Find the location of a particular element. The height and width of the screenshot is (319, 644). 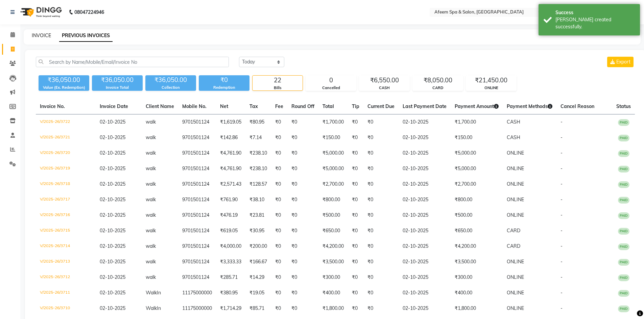

td: ₹2,700.00 is located at coordinates (477, 185).